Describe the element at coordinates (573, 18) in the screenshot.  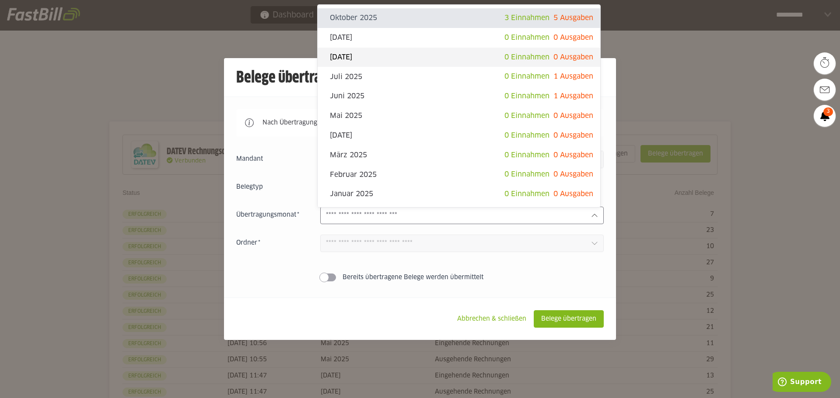
I see `span: 5 Ausgaben` at that location.